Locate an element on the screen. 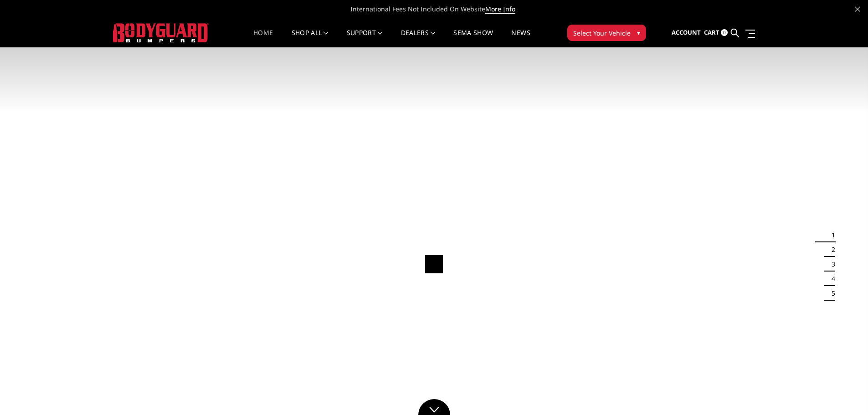 The height and width of the screenshot is (415, 868). a: shop all is located at coordinates (310, 38).